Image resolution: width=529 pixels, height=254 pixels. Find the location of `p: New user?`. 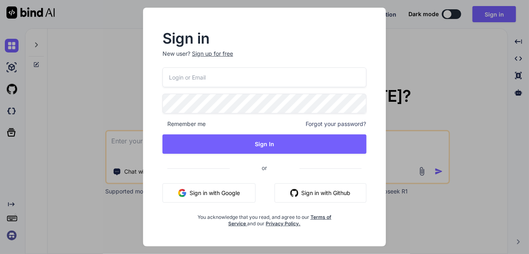

p: New user? is located at coordinates (265, 58).